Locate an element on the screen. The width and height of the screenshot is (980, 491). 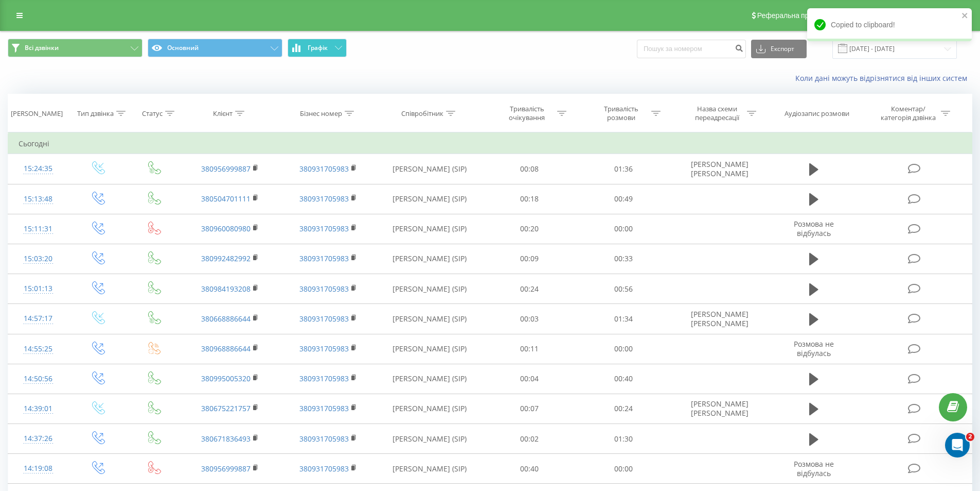
div: 15:01:13 is located at coordinates (38, 289).